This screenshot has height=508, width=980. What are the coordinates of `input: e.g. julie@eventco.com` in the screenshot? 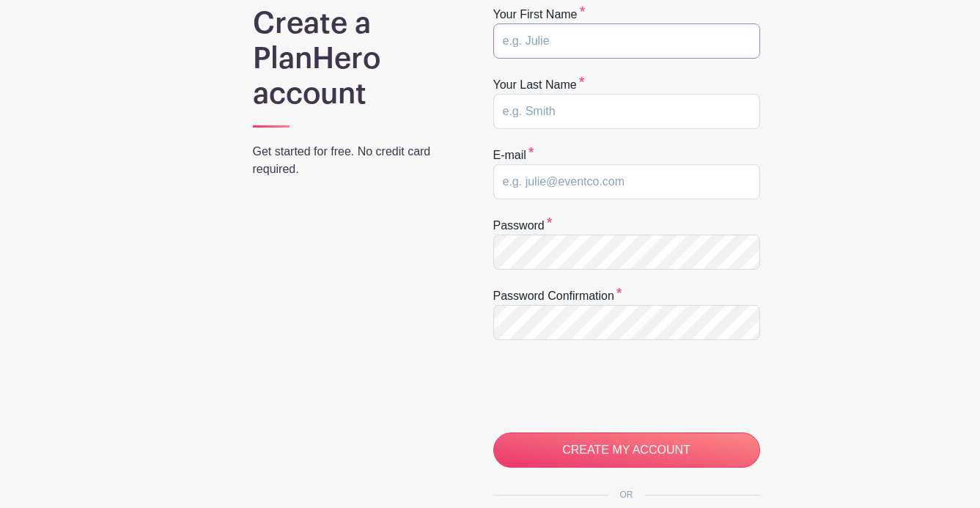 It's located at (627, 182).